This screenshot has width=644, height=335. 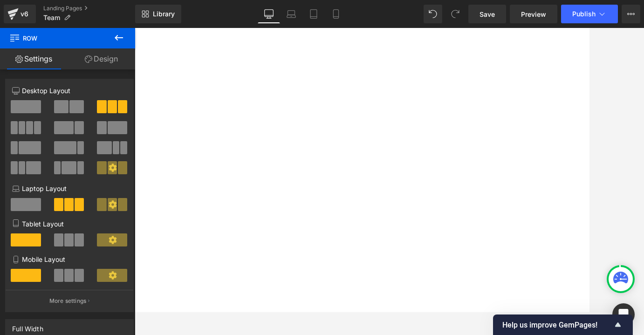 What do you see at coordinates (589, 14) in the screenshot?
I see `button: Publish` at bounding box center [589, 14].